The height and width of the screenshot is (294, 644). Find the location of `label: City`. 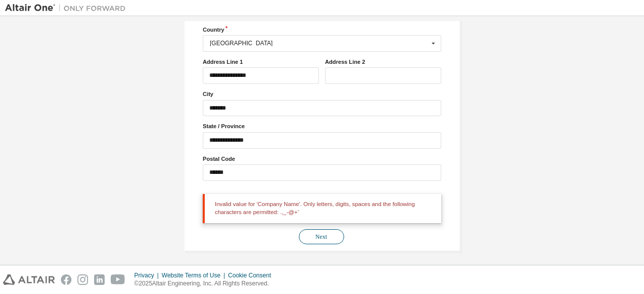

label: City is located at coordinates (322, 94).